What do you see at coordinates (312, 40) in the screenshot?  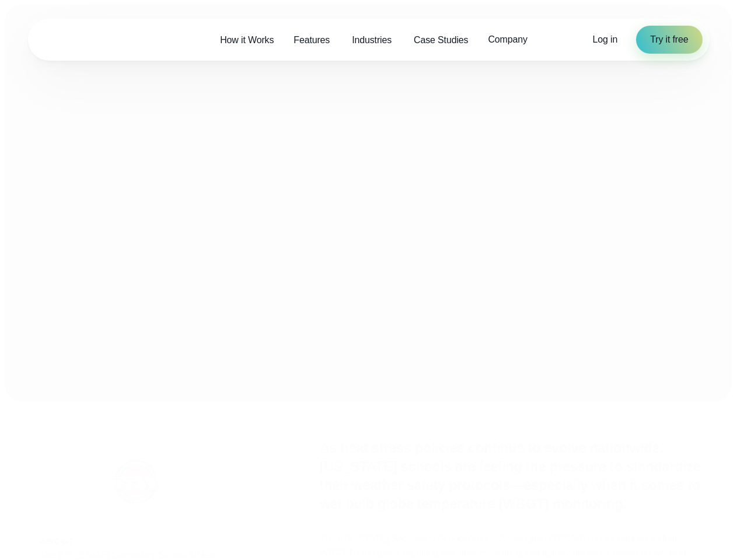 I see `span: Features` at bounding box center [312, 40].